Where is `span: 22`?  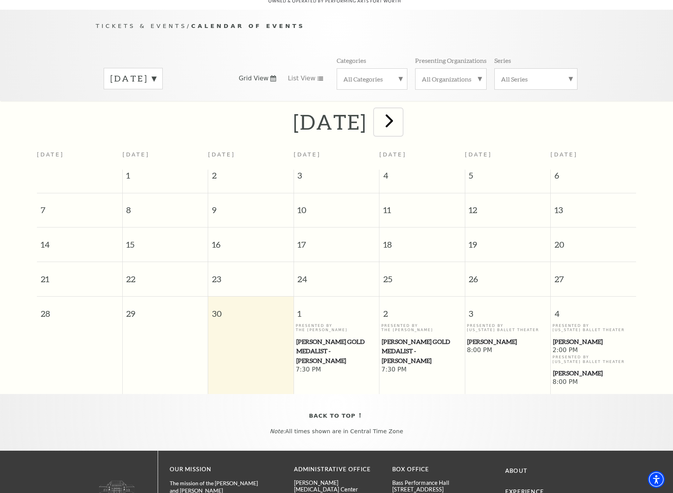 span: 22 is located at coordinates (165, 275).